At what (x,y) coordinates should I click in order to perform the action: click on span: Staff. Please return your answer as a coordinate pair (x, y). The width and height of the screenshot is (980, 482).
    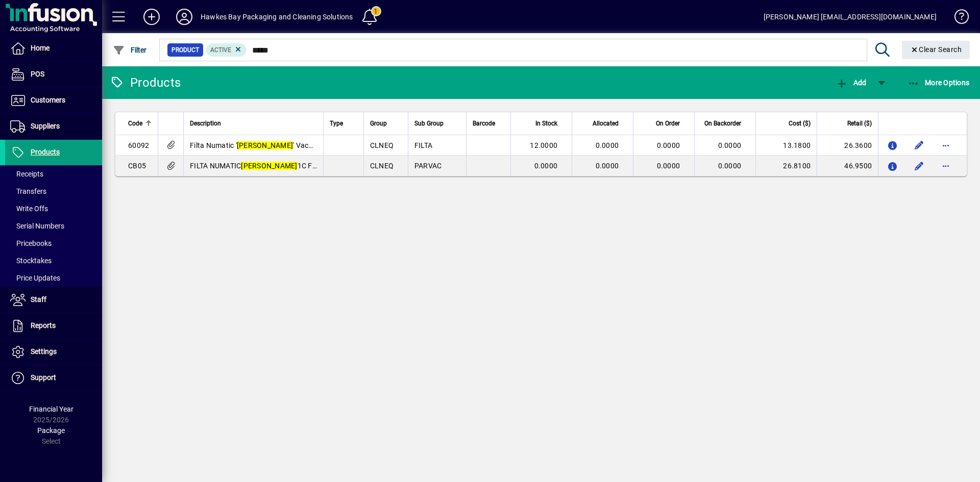
    Looking at the image, I should click on (38, 300).